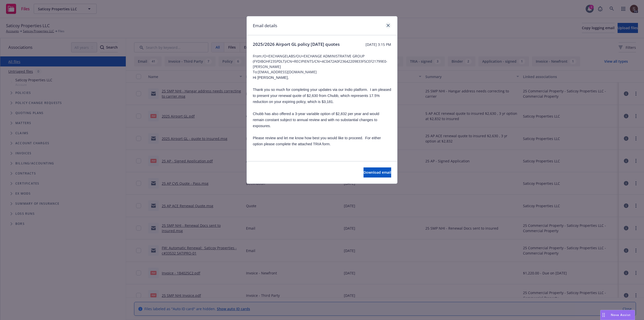 Image resolution: width=644 pixels, height=320 pixels. What do you see at coordinates (265, 26) in the screenshot?
I see `h1: Email details` at bounding box center [265, 26].